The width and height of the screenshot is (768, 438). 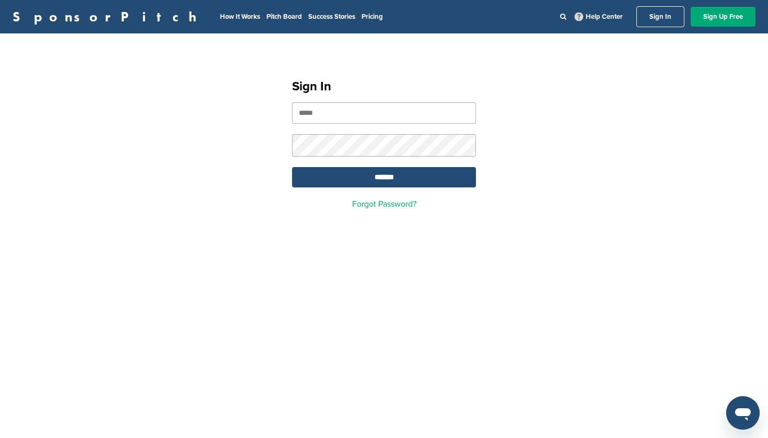 I want to click on a: Forgot Password?, so click(x=384, y=204).